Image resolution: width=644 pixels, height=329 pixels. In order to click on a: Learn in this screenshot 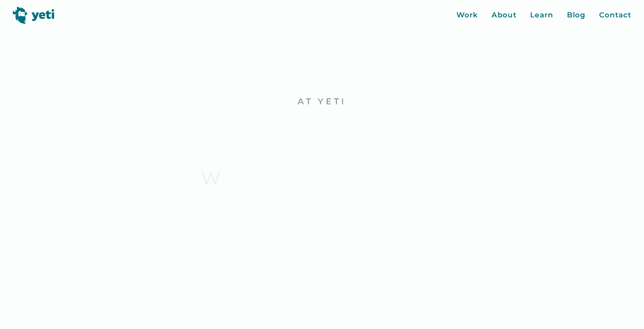, I will do `click(542, 15)`.